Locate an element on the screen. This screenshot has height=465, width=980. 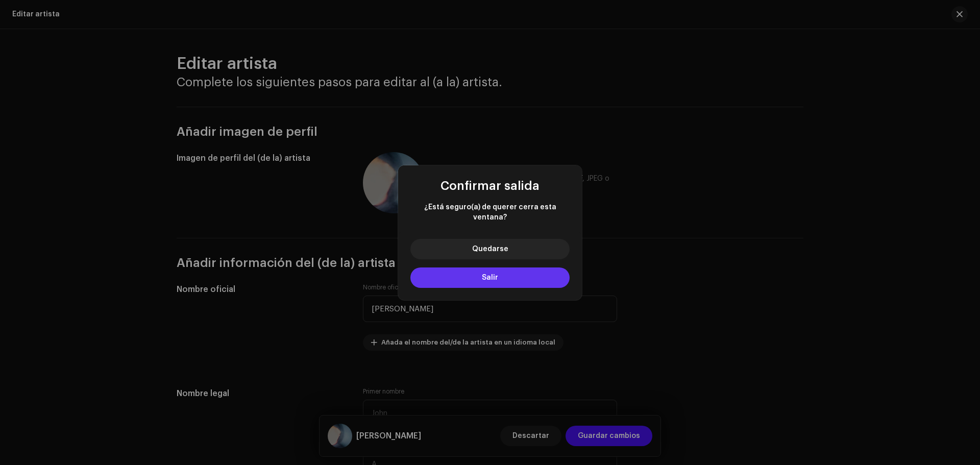
button: Salir is located at coordinates (490, 278).